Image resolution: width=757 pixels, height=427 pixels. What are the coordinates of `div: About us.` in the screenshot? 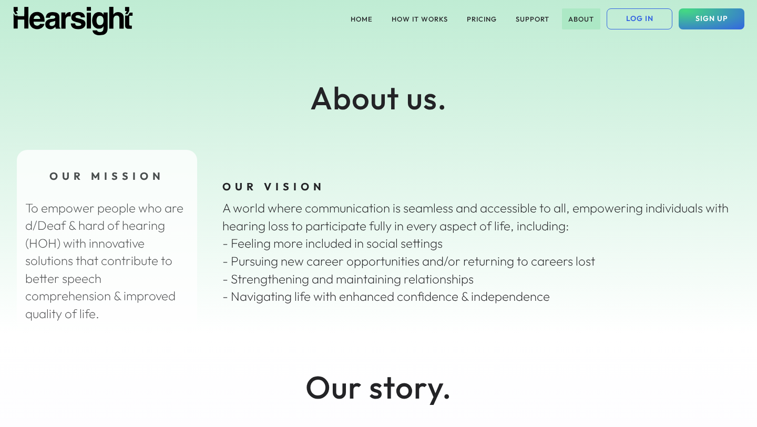 It's located at (379, 98).